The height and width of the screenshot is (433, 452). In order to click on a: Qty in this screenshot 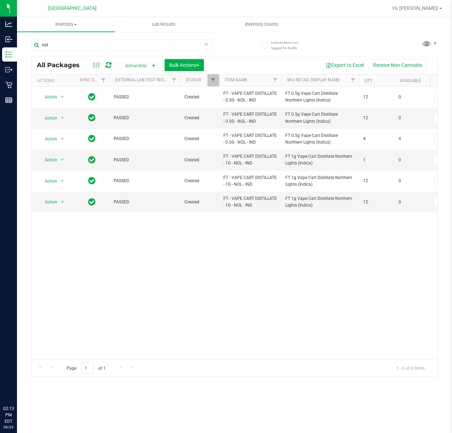, I will do `click(369, 81)`.